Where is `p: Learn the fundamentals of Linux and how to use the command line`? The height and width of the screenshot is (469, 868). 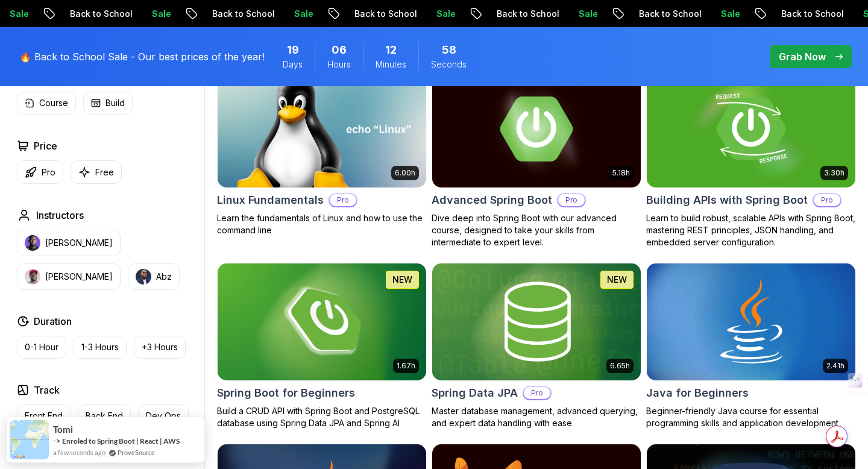 p: Learn the fundamentals of Linux and how to use the command line is located at coordinates (322, 224).